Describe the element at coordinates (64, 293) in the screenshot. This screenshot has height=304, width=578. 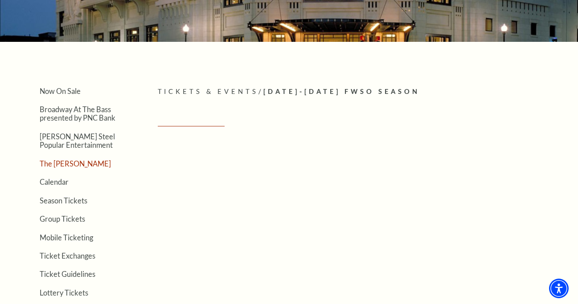
I see `a: Lottery Tickets` at that location.